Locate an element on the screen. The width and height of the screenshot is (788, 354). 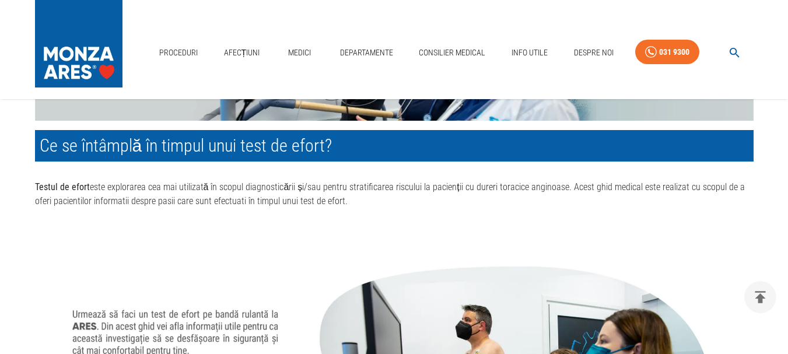
a: Proceduri is located at coordinates (178, 52).